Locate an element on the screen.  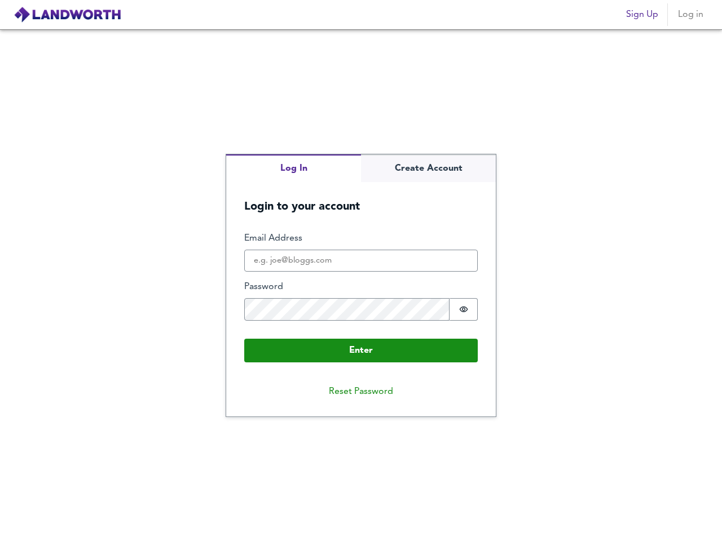
input: e.g. joe@bloggs.com is located at coordinates (361, 261).